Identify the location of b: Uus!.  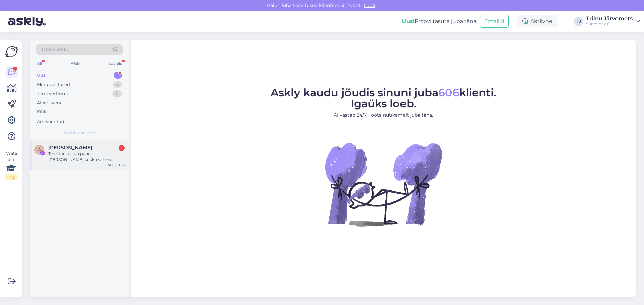
(408, 21).